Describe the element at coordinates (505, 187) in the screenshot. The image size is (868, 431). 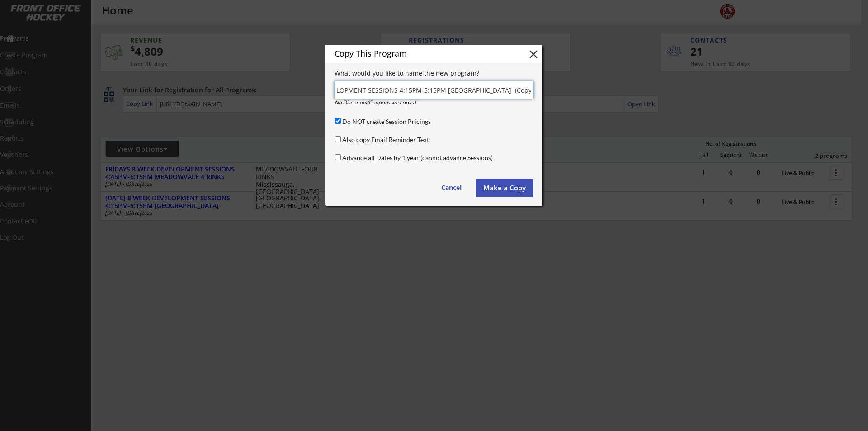
I see `button: Make a Copy` at that location.